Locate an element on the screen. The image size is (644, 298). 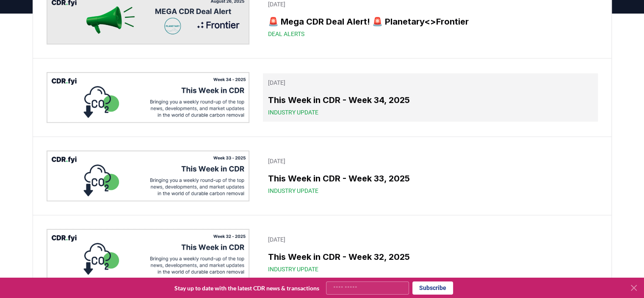
h3: This Week in CDR - Week 32, 2025 is located at coordinates (430, 257).